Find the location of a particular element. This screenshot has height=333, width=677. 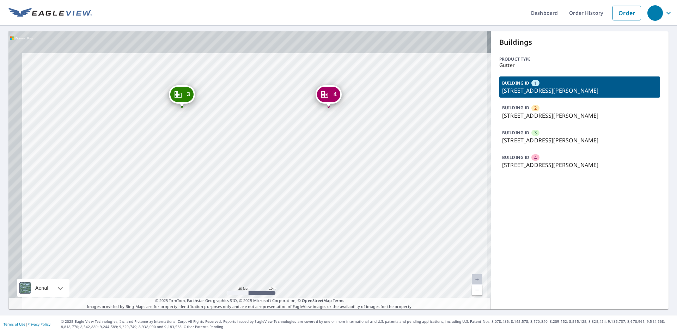

span: 1 is located at coordinates (535, 83).